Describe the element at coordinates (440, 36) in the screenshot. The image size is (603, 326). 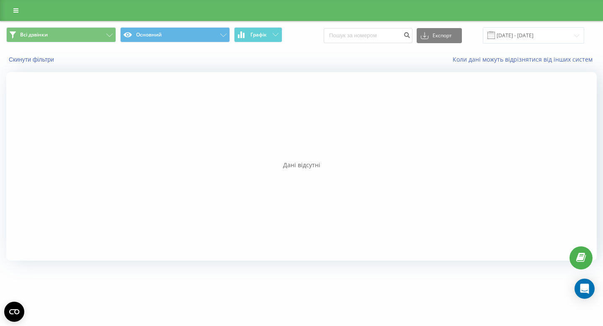
I see `button: Експорт` at that location.